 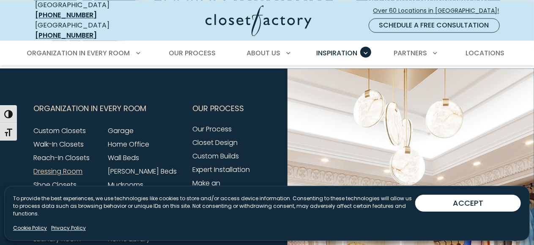 What do you see at coordinates (267, 53) in the screenshot?
I see `nav: Primary Menu` at bounding box center [267, 53].